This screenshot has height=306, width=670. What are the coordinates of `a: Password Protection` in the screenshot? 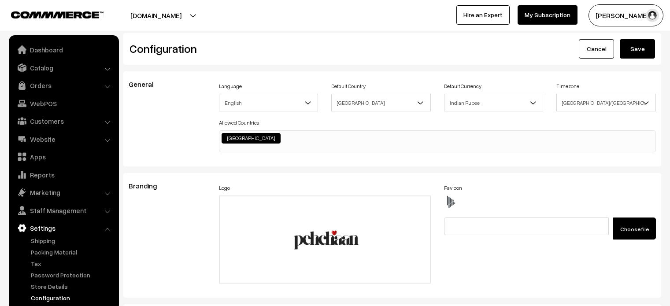 It's located at (72, 275).